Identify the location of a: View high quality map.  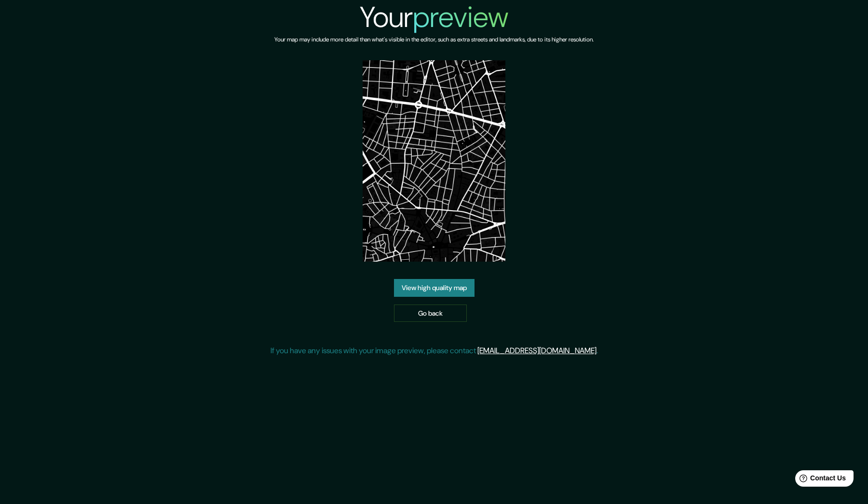
(434, 288).